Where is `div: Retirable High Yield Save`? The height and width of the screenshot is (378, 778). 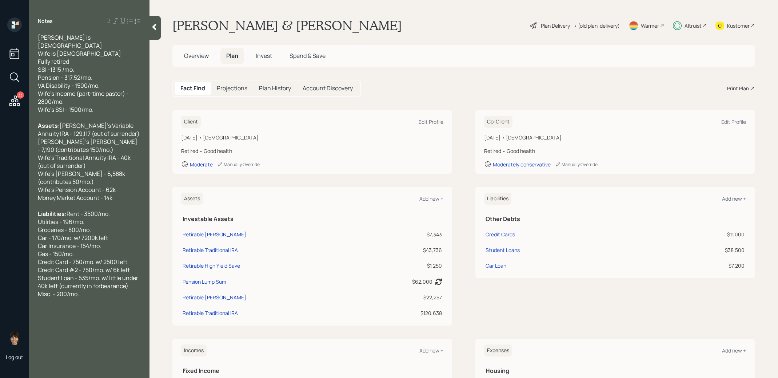 div: Retirable High Yield Save is located at coordinates (211, 265).